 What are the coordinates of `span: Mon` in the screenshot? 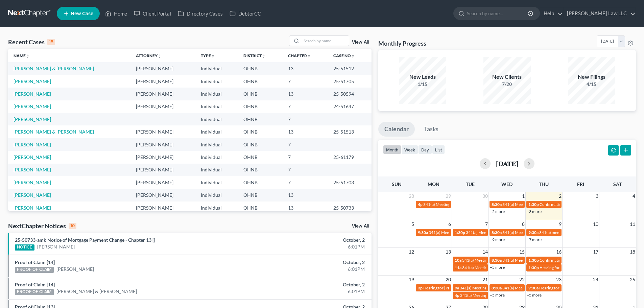 It's located at (433, 184).